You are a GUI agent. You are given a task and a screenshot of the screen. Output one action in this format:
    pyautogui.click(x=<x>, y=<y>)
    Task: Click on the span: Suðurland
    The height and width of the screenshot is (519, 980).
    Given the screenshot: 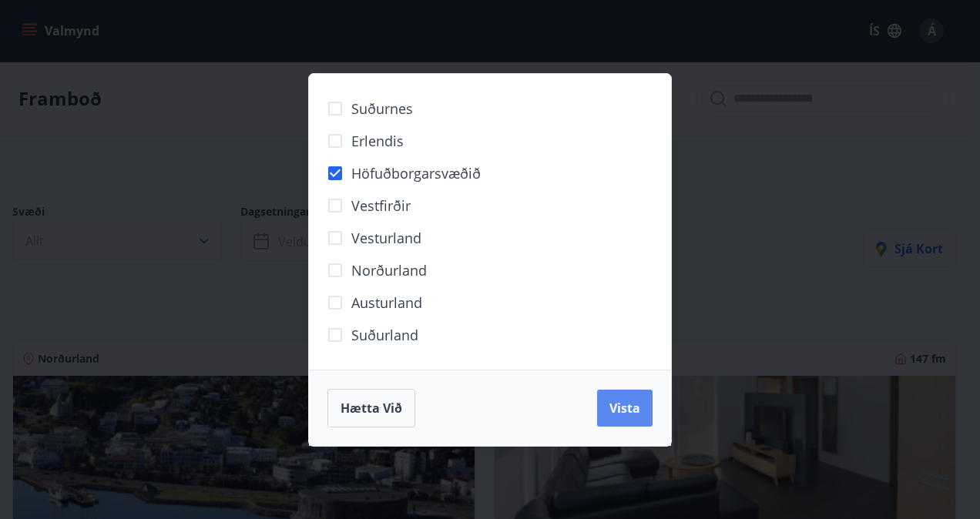 What is the action you would take?
    pyautogui.click(x=384, y=335)
    